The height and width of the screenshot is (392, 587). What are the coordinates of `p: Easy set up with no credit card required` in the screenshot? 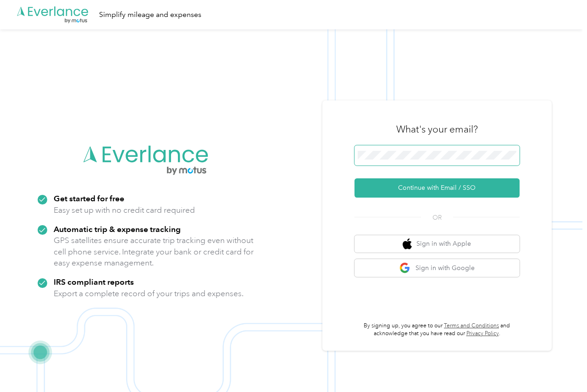 It's located at (124, 210).